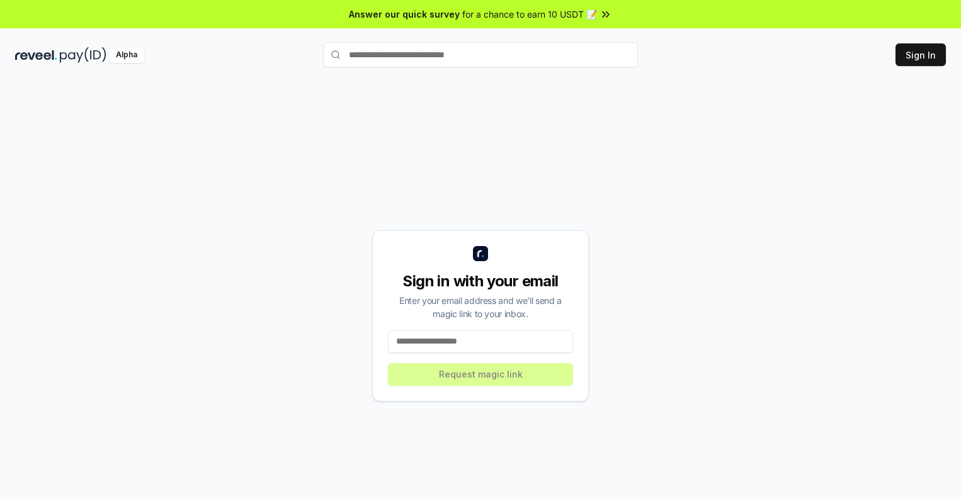 This screenshot has width=961, height=499. Describe the element at coordinates (127, 55) in the screenshot. I see `div: Alpha` at that location.